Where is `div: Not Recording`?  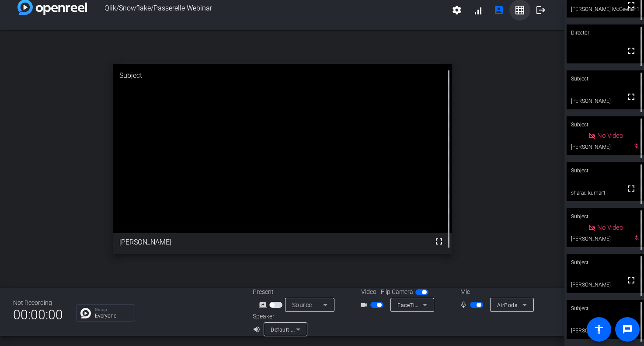 div: Not Recording is located at coordinates (38, 303).